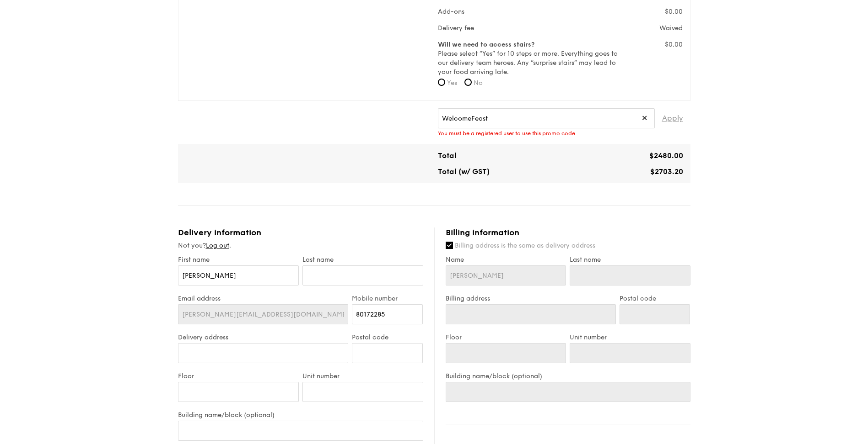  Describe the element at coordinates (301, 246) in the screenshot. I see `div: Not you? .` at that location.